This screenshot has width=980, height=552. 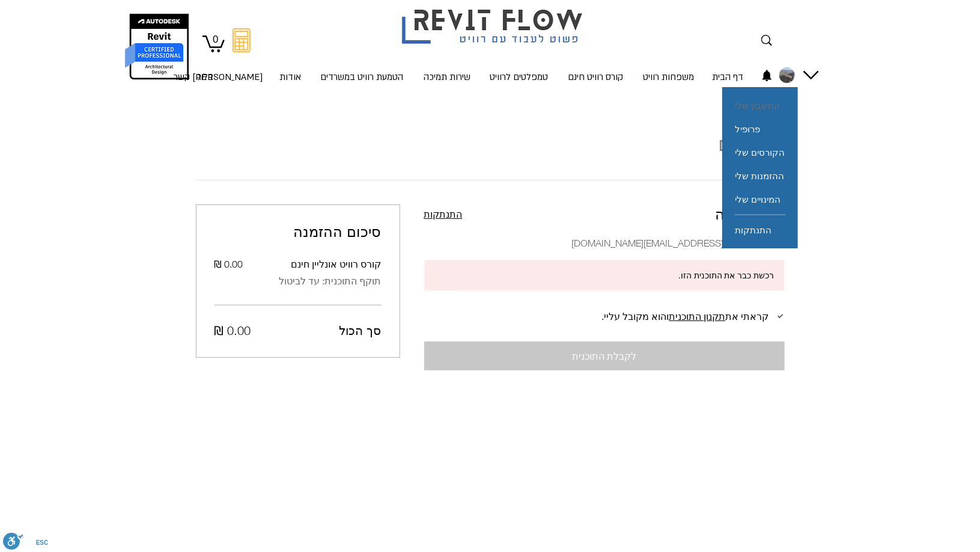 I want to click on a: קורס רוויט חינם, so click(x=595, y=72).